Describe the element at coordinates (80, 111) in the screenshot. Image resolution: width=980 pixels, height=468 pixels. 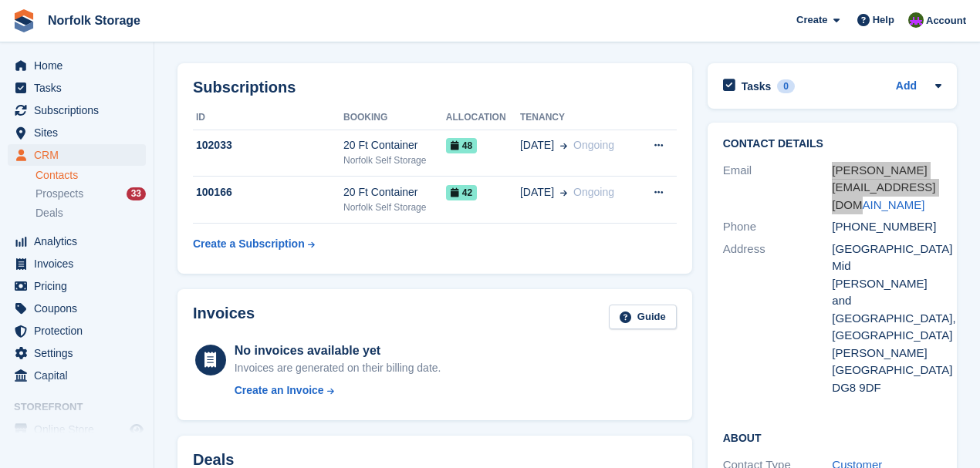
I see `span: Subscriptions` at that location.